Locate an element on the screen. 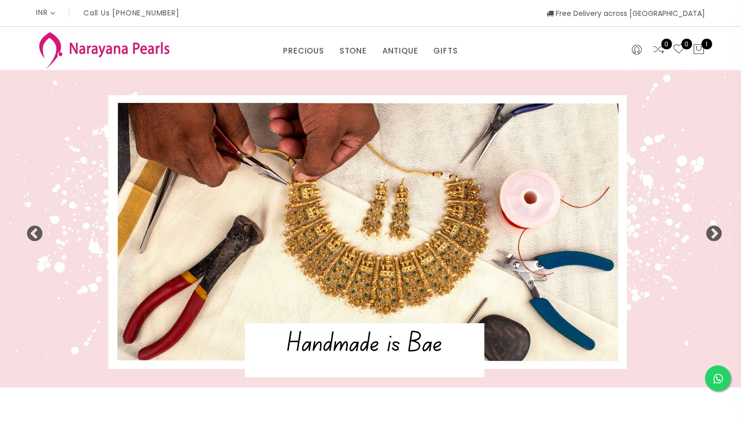  a: ANTIQUE is located at coordinates (400, 51).